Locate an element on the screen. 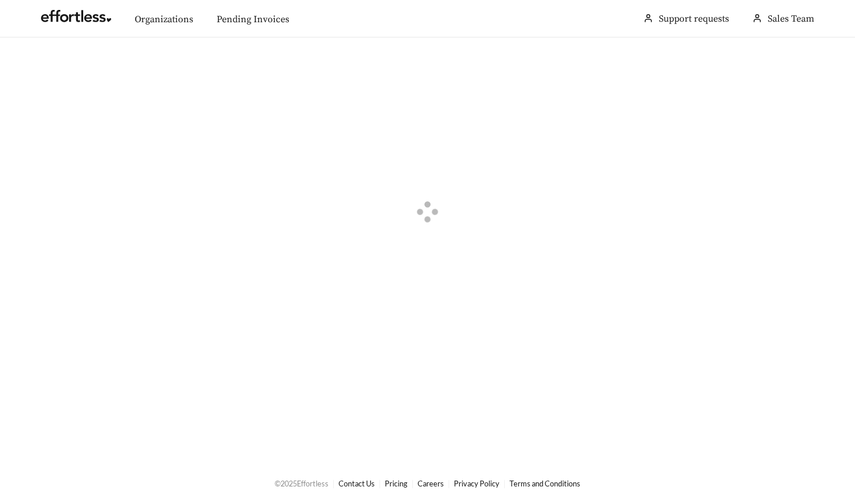 The width and height of the screenshot is (855, 504). a: Privacy Policy is located at coordinates (476, 484).